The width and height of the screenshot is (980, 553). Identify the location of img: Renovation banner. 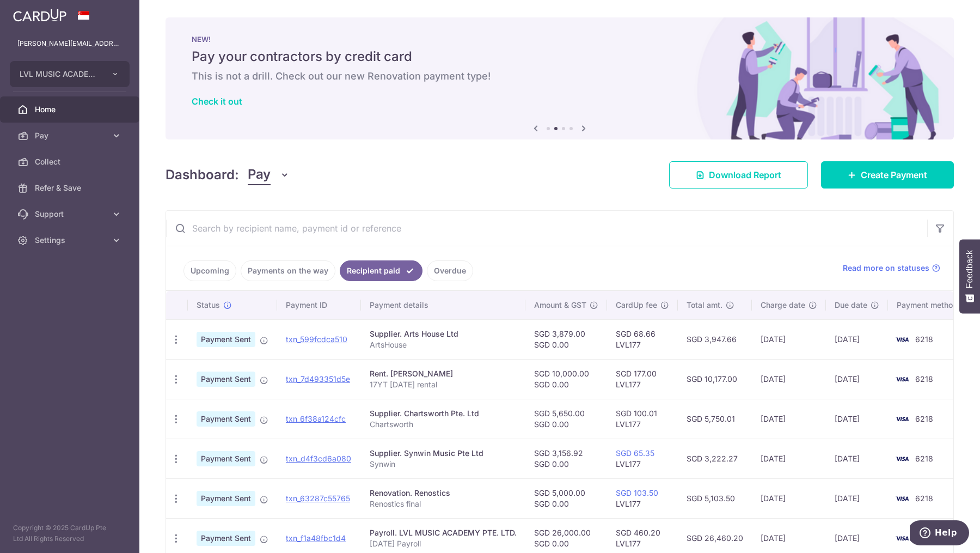
(560, 79).